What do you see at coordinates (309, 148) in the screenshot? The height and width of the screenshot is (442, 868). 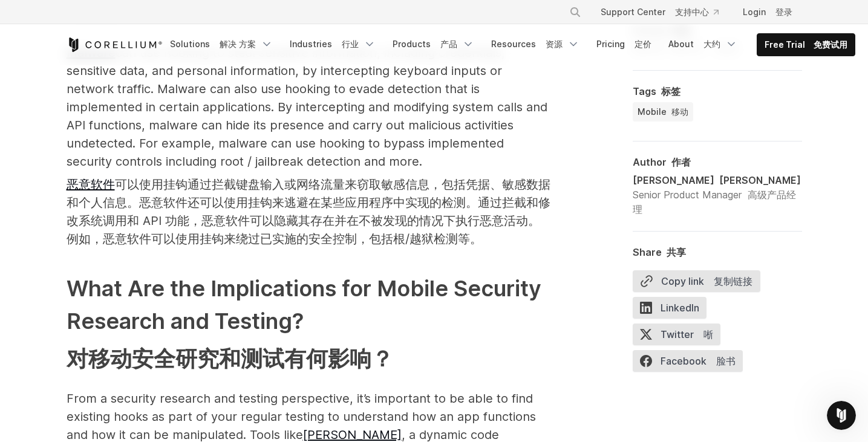 I see `p: can use hooking to steal sensitive information, including credentials, sensitive data, and person...` at bounding box center [309, 148].